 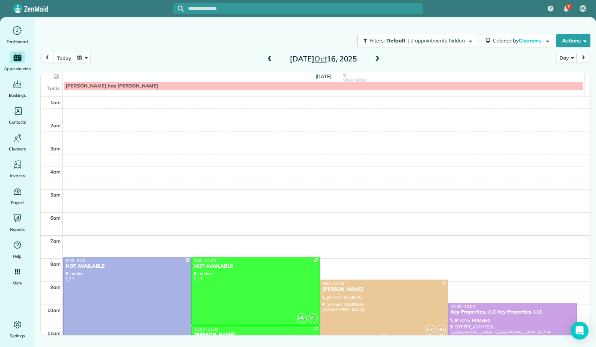 What do you see at coordinates (181, 9) in the screenshot?
I see `svg: Focus search` at bounding box center [181, 9].